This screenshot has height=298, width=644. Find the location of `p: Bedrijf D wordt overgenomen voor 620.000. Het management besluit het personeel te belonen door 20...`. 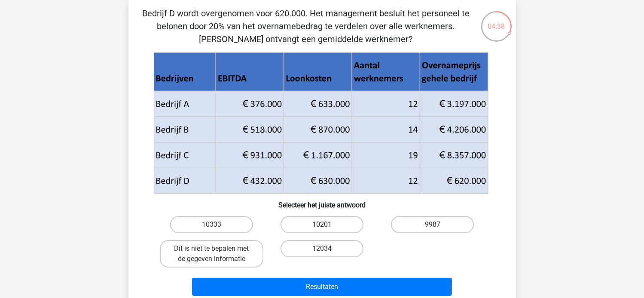

p: Bedrijf D wordt overgenomen voor 620.000. Het management besluit het personeel te belonen door 20... is located at coordinates (306, 26).